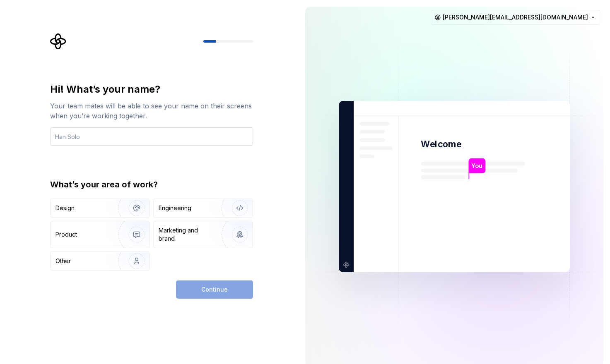 This screenshot has height=364, width=610. I want to click on p: Welcome, so click(441, 144).